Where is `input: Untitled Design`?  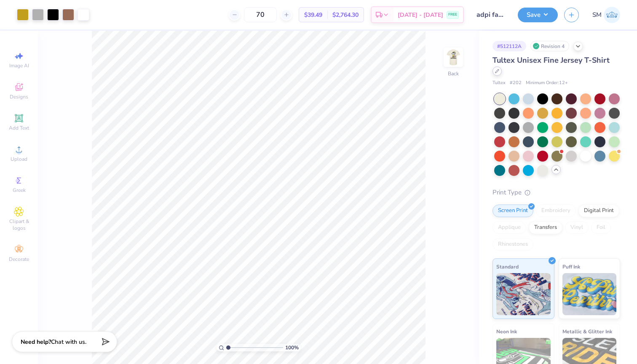
input: Untitled Design is located at coordinates (491, 14).